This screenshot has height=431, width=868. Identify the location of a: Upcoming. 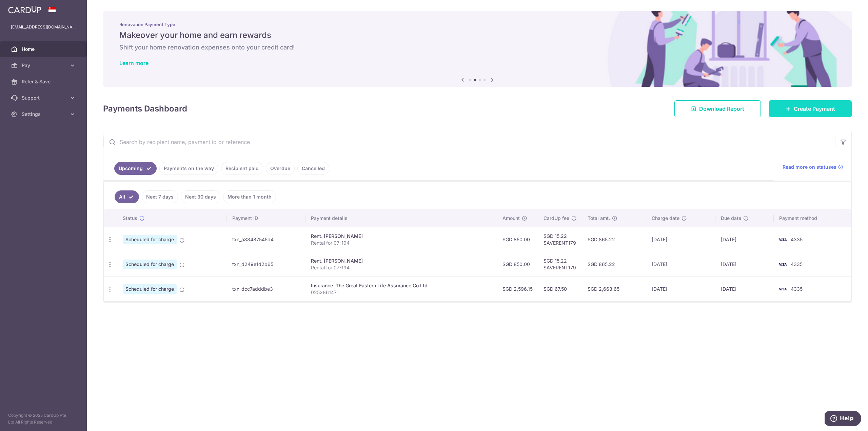
(135, 168).